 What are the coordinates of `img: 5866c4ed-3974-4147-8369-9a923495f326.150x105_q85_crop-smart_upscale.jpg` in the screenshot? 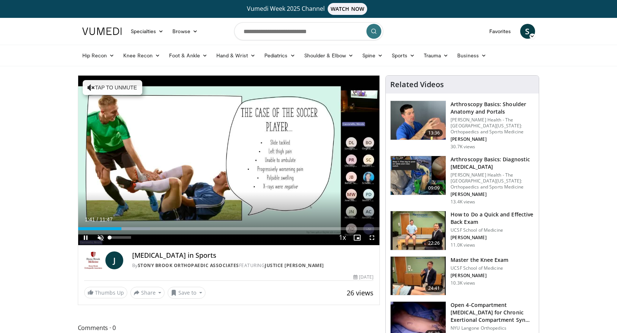 It's located at (418, 276).